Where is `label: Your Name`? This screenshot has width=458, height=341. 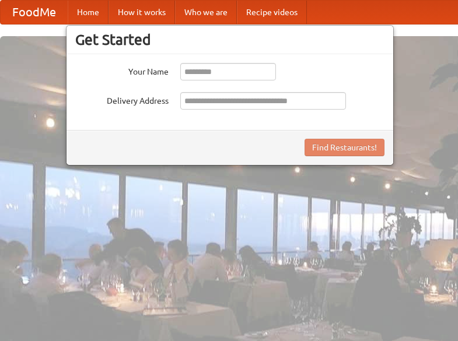
label: Your Name is located at coordinates (122, 70).